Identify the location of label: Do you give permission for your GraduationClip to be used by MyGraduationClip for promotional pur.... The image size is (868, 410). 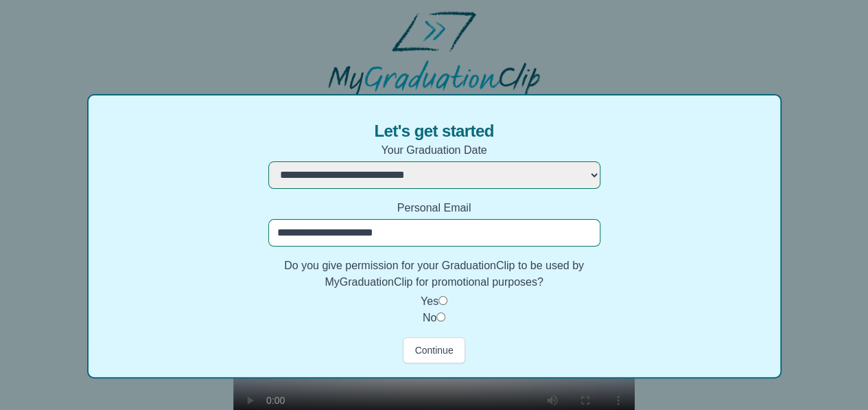
(435, 274).